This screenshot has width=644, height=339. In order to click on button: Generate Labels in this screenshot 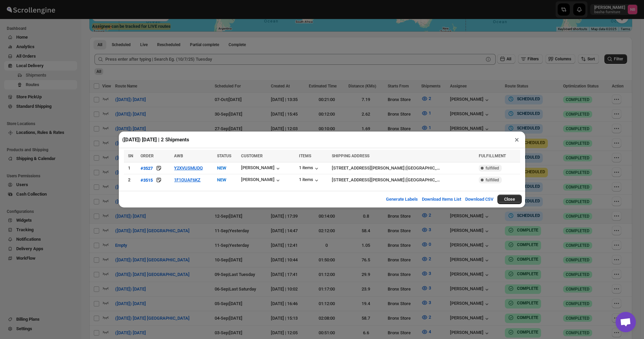, I will do `click(402, 199)`.